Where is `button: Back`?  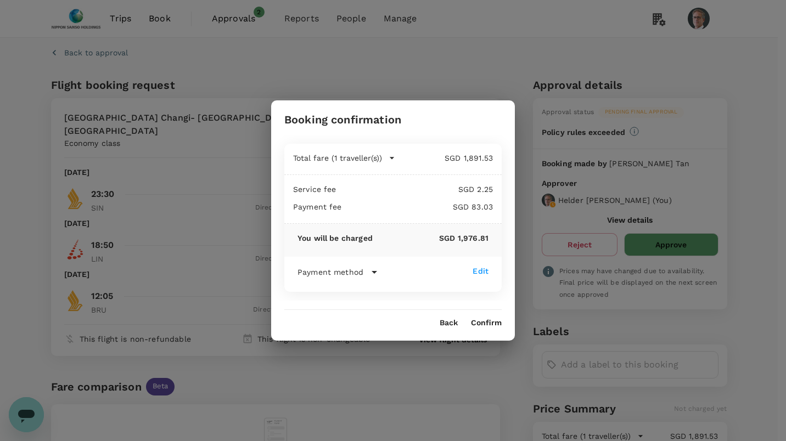
button: Back is located at coordinates (448, 323).